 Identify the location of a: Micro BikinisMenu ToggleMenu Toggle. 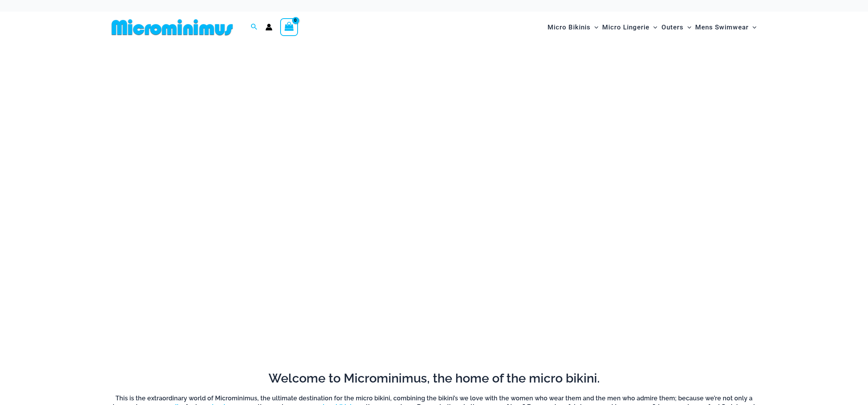
(573, 27).